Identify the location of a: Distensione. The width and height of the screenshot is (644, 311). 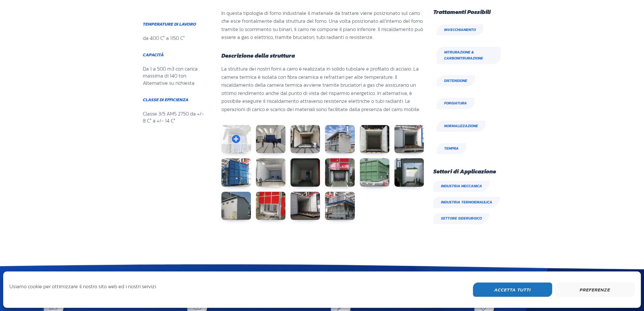
(456, 80).